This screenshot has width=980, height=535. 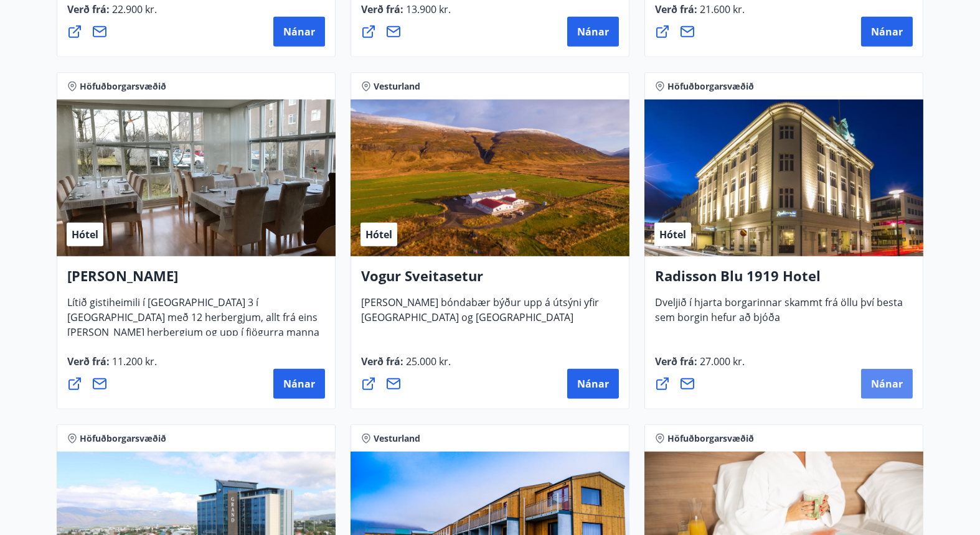 What do you see at coordinates (779, 315) in the screenshot?
I see `span: Dveljið í hjarta borgarinnar skammt frá öllu því besta sem borgin hefur að bjóða` at bounding box center [779, 315].